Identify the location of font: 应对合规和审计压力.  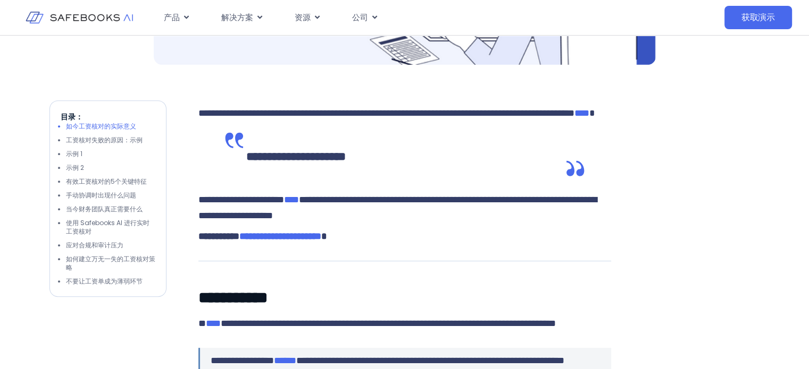
(95, 245).